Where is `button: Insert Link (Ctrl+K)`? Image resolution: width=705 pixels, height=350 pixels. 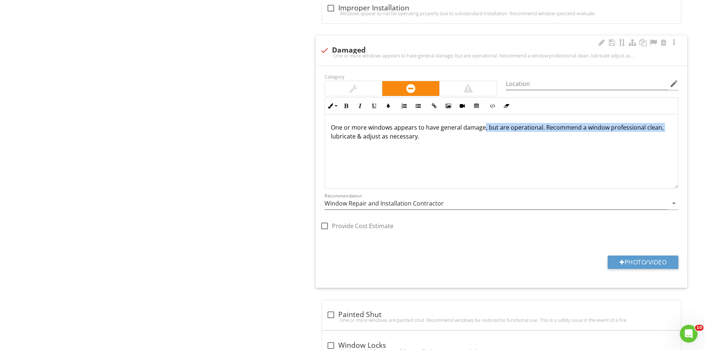
button: Insert Link (Ctrl+K) is located at coordinates (434, 106).